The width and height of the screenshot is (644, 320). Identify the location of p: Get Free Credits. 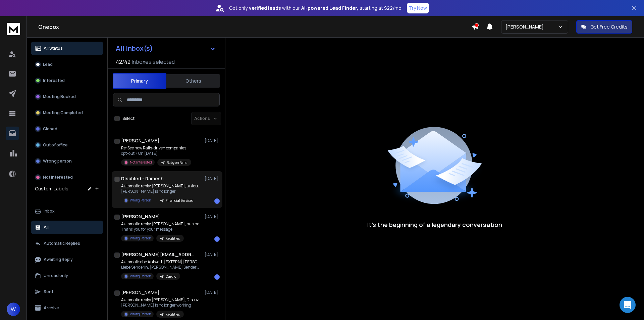
(609, 27).